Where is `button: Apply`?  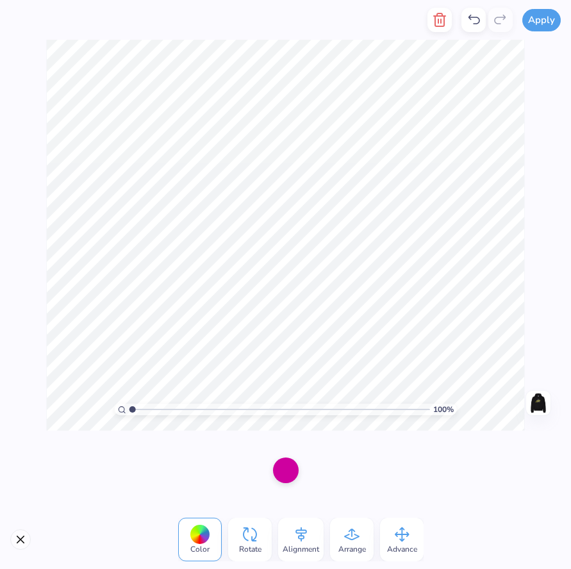 button: Apply is located at coordinates (541, 20).